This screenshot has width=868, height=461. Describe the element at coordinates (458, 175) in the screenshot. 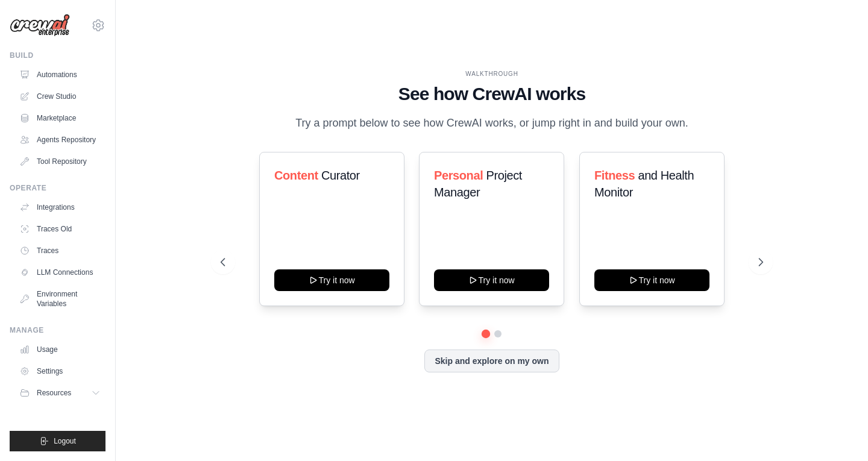

I see `span: Personal` at that location.